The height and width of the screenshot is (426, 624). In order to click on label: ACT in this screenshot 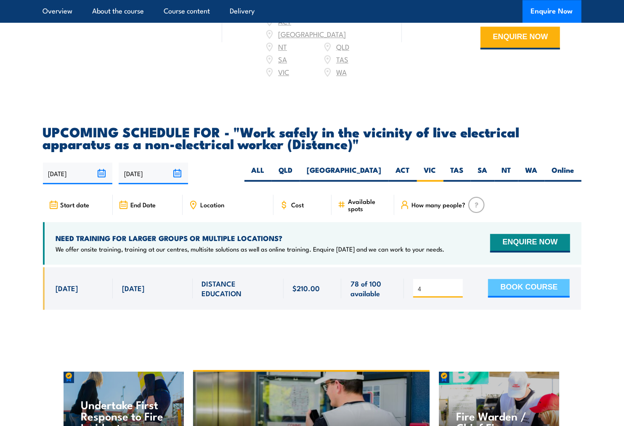, I will do `click(403, 173)`.